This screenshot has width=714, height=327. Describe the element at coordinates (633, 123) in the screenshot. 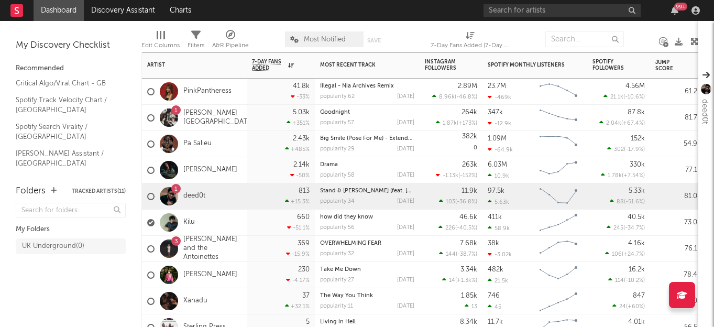

I see `span: +67.4 %` at that location.